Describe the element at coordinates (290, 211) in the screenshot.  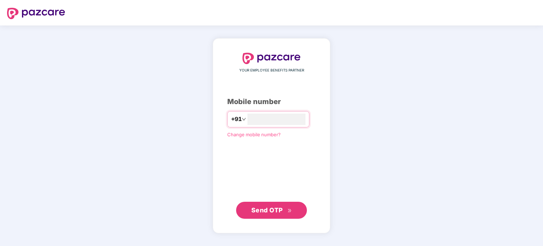
I see `span: double-right` at that location.